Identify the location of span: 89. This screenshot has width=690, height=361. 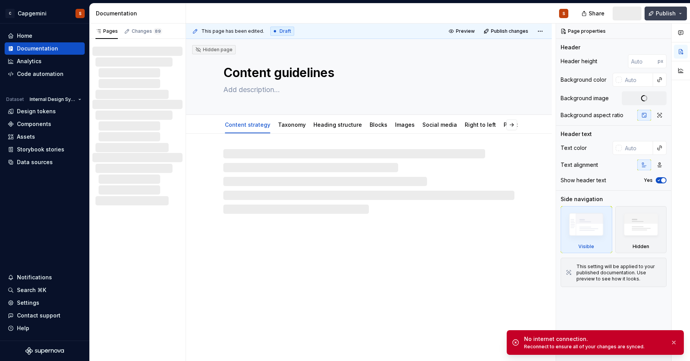
(158, 31).